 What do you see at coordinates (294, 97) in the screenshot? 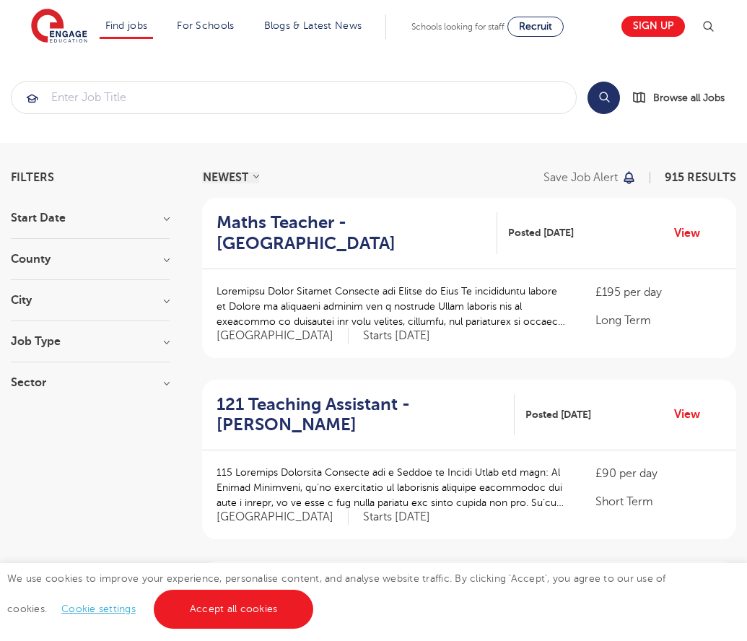
I see `input: Submit` at bounding box center [294, 97].